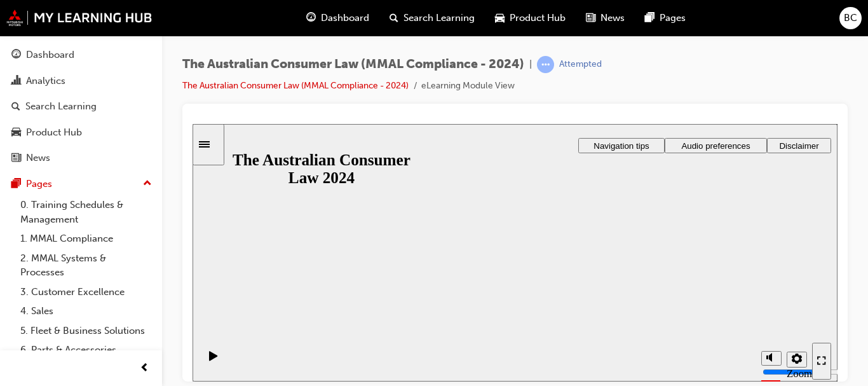 This screenshot has height=386, width=868. I want to click on div: Attempted, so click(580, 64).